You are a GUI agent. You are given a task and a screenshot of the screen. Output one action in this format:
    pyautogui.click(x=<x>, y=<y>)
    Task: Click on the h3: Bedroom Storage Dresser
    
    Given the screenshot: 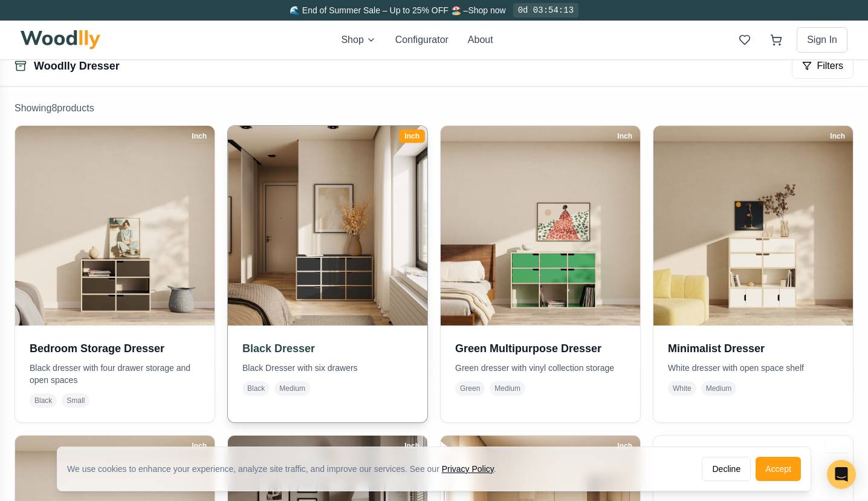 What is the action you would take?
    pyautogui.click(x=115, y=349)
    